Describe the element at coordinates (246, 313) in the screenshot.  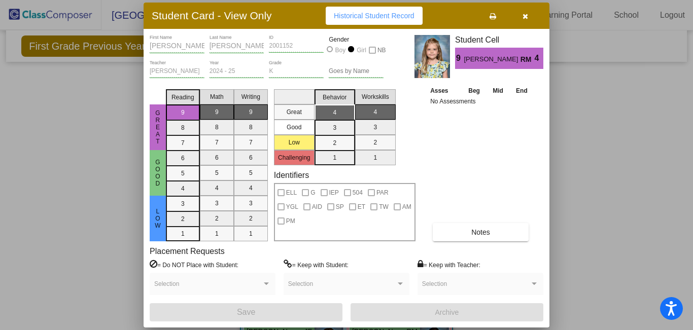
I see `button: Save` at that location.